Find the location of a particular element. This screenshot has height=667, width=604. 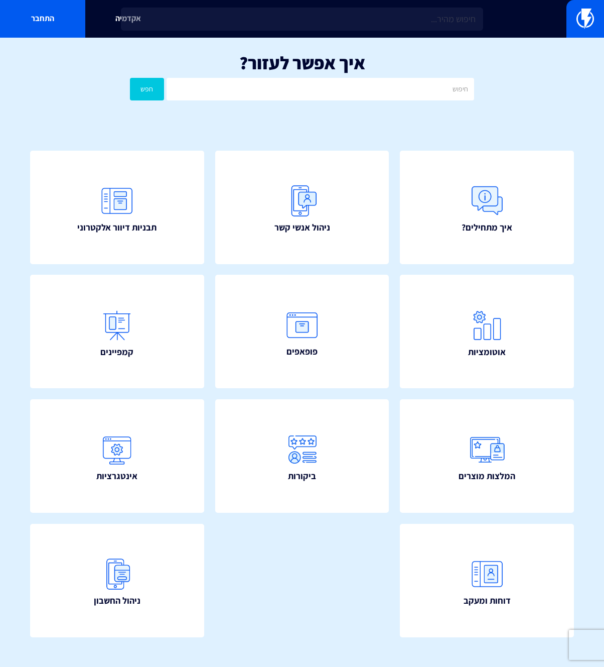

span: ניהול אנשי קשר is located at coordinates (302, 227).